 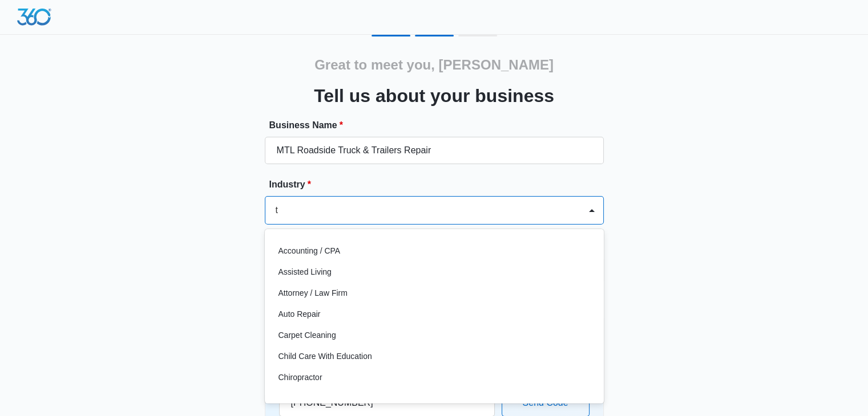 I want to click on h3: Tell us about your business, so click(x=434, y=96).